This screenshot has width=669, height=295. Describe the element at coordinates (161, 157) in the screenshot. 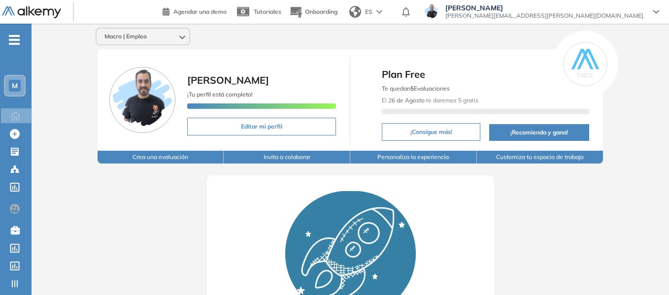

I see `button: Crea una evaluación` at that location.